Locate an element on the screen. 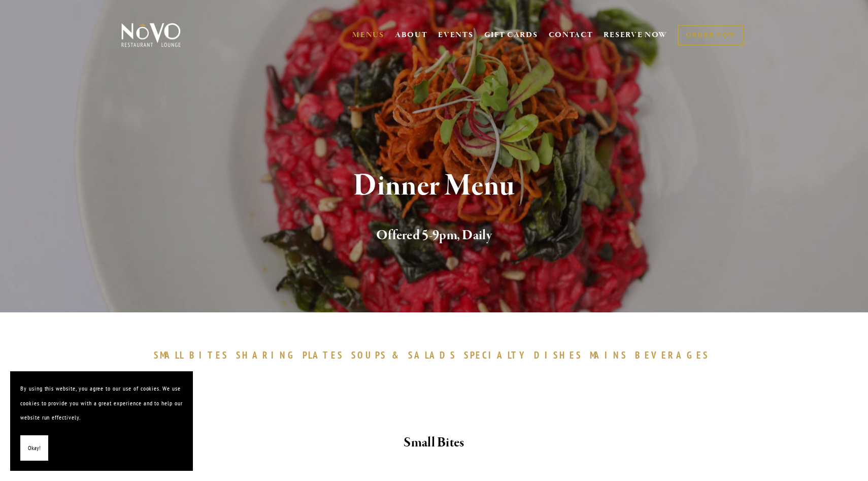 This screenshot has height=481, width=868. a: RESERVE NOW is located at coordinates (636, 35).